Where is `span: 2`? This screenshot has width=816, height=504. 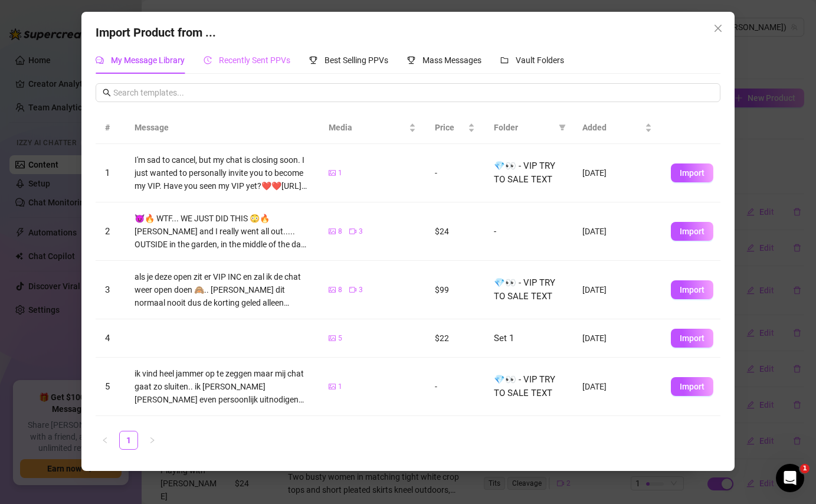
span: 2 is located at coordinates (108, 231).